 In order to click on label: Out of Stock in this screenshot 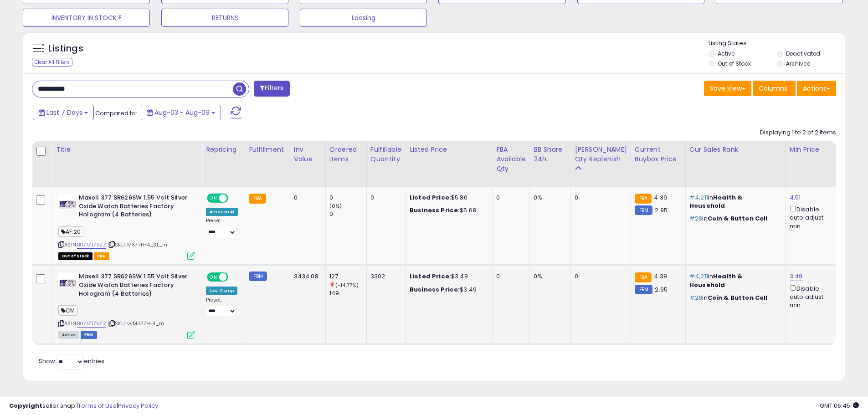, I will do `click(734, 63)`.